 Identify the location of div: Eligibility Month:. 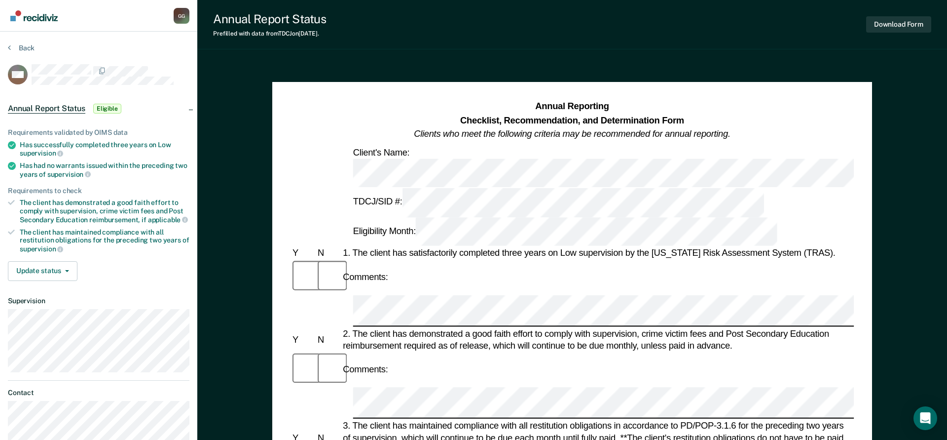
(565, 231).